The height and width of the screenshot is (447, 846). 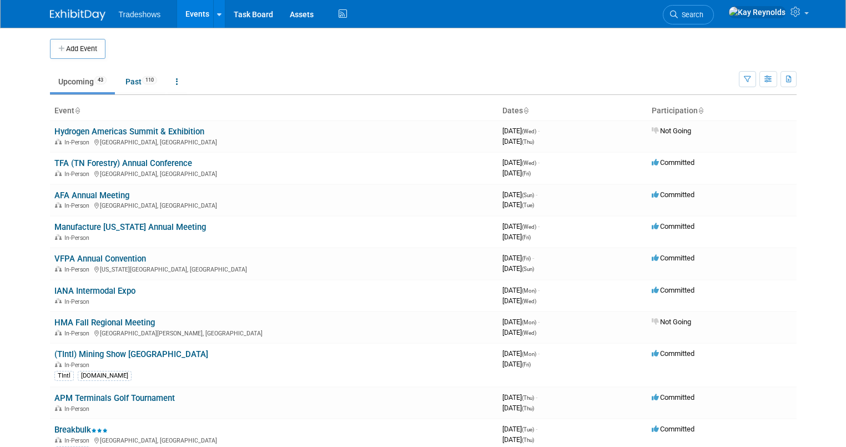 What do you see at coordinates (81, 429) in the screenshot?
I see `a: Breakbulk` at bounding box center [81, 429].